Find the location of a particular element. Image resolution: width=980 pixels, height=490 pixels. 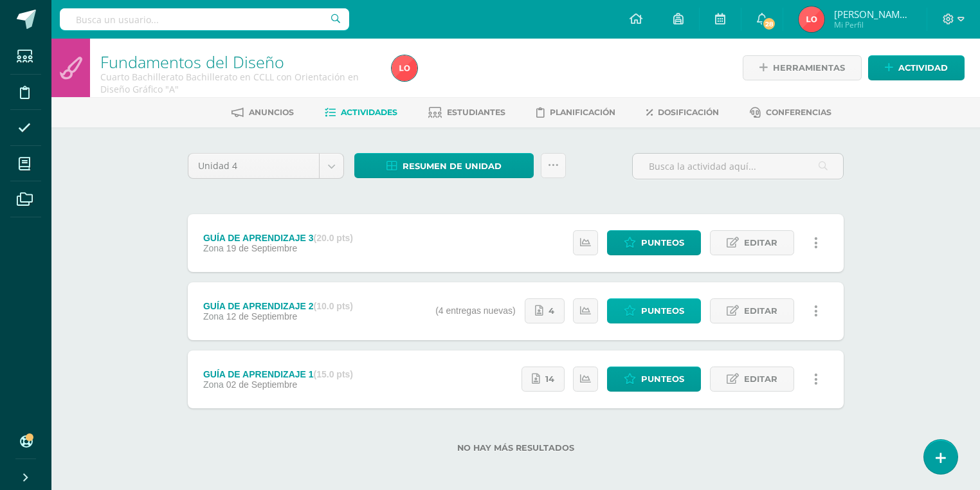

span: Dosificación is located at coordinates (688, 112).